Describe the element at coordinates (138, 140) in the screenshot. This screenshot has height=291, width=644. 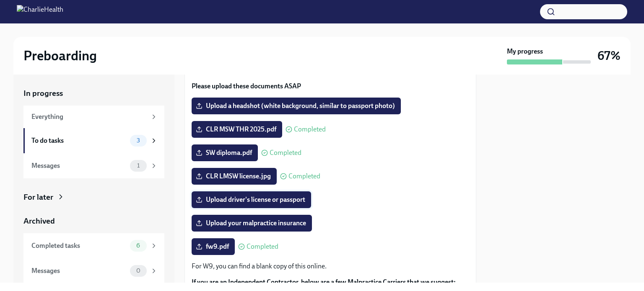
I see `span: 3` at that location.